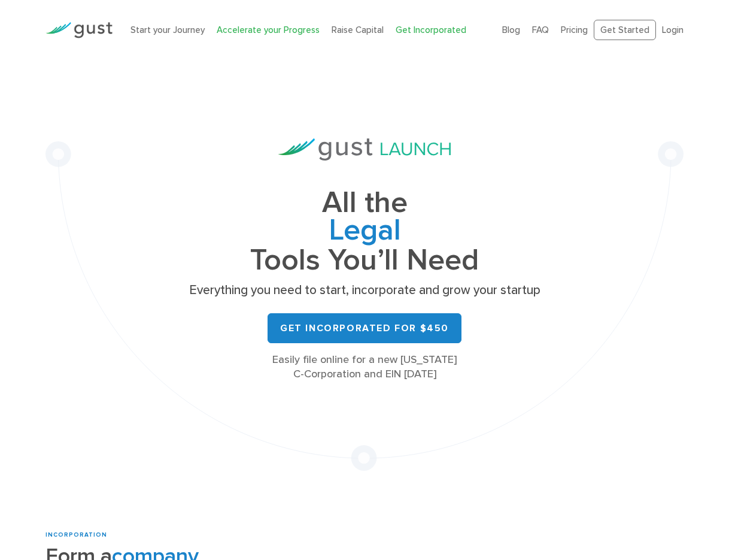 This screenshot has height=560, width=729. What do you see at coordinates (625, 30) in the screenshot?
I see `a: Get Started` at bounding box center [625, 30].